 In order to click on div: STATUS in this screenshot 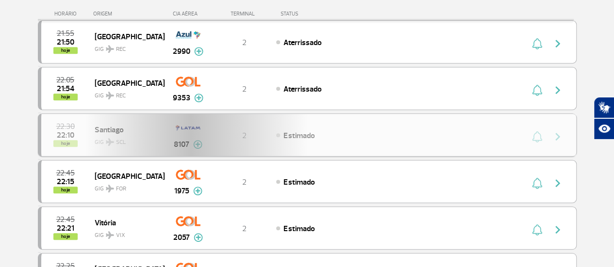, I will do `click(315, 14)`.